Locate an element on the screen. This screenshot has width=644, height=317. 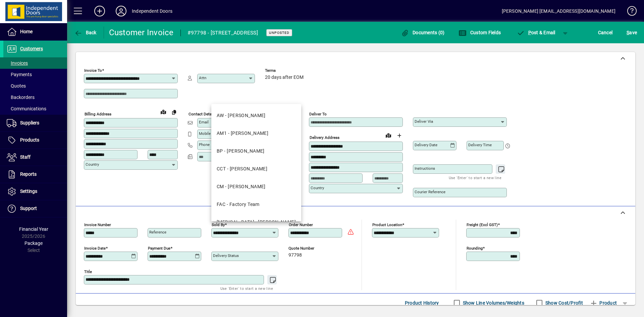
a: Communications is located at coordinates (35, 109).